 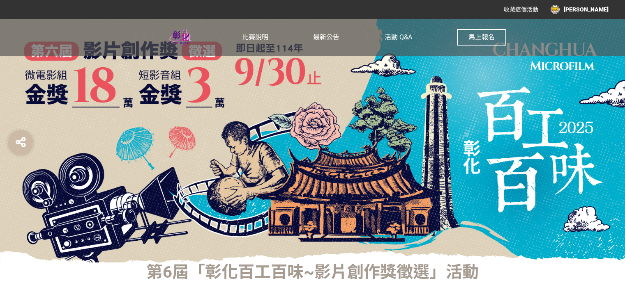 What do you see at coordinates (312, 273) in the screenshot?
I see `h1: 第6屆「彰化百工百味~影片創作獎徵選」活動` at bounding box center [312, 273].